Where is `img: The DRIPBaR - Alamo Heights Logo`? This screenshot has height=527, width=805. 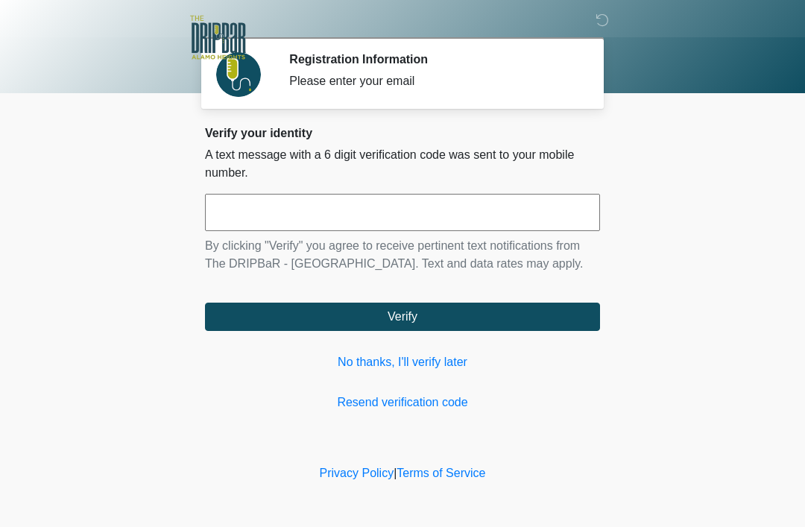
img: The DRIPBaR - Alamo Heights Logo is located at coordinates (218, 37).